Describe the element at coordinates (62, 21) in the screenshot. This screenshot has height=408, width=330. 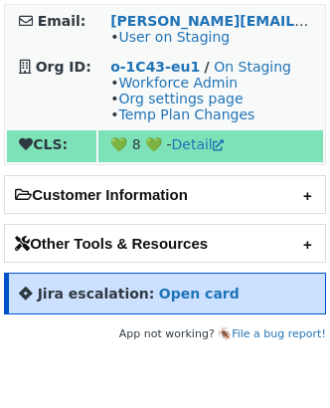
I see `strong: Email:` at that location.